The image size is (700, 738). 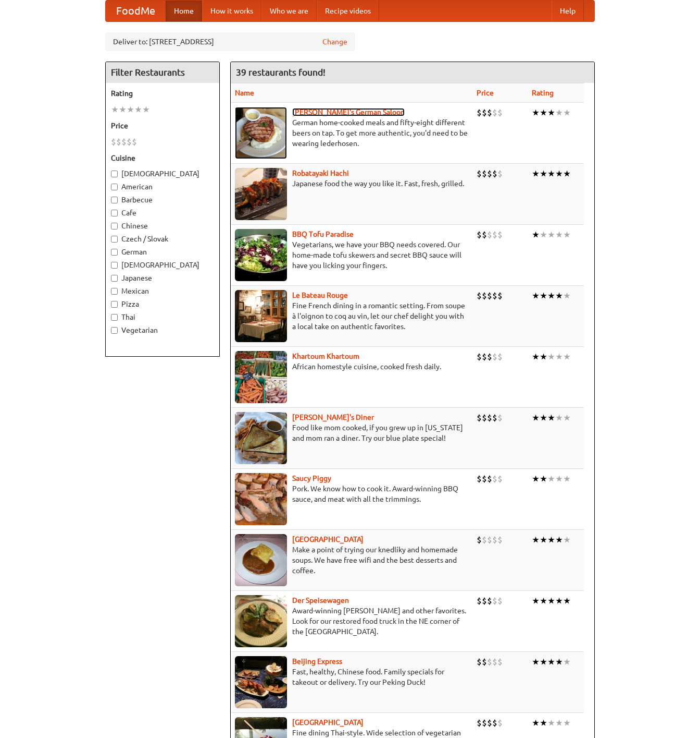 What do you see at coordinates (352, 493) in the screenshot?
I see `p: Pork. We know how to cook it. Award-winning BBQ sauce, and meat with all the trimmings.` at bounding box center [352, 493].